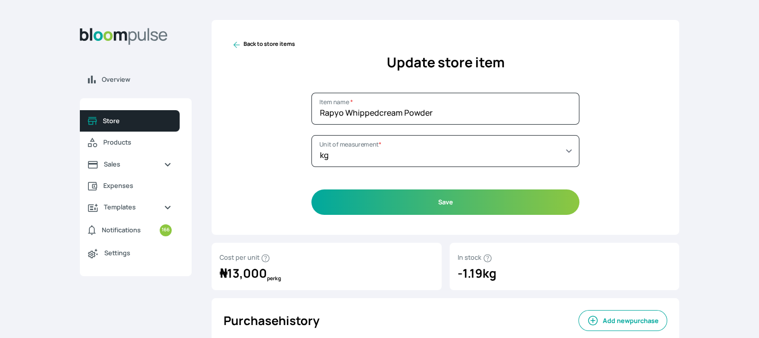 The height and width of the screenshot is (338, 759). What do you see at coordinates (130, 143) in the screenshot?
I see `a: Products` at bounding box center [130, 143].